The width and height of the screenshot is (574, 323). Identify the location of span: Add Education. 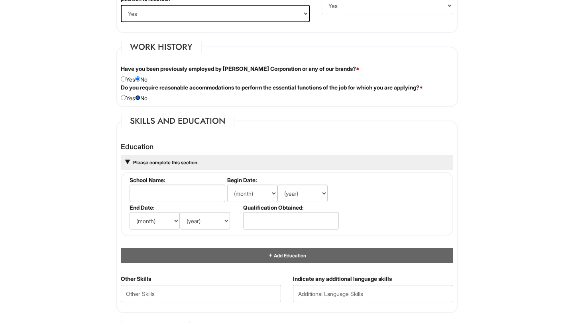
(289, 256).